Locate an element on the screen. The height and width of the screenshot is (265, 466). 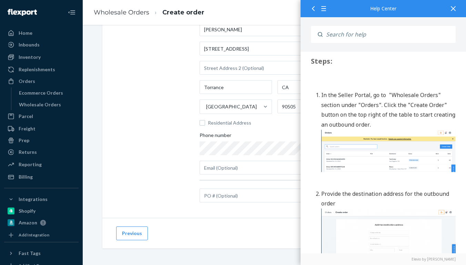
div: Wholesale Orders is located at coordinates (40, 105).